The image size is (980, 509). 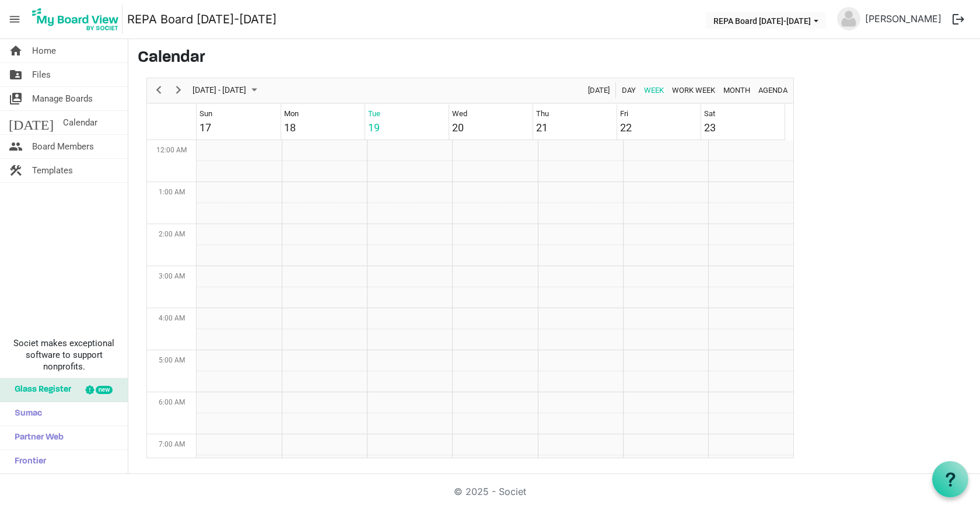 What do you see at coordinates (710, 114) in the screenshot?
I see `div: Sat` at bounding box center [710, 114].